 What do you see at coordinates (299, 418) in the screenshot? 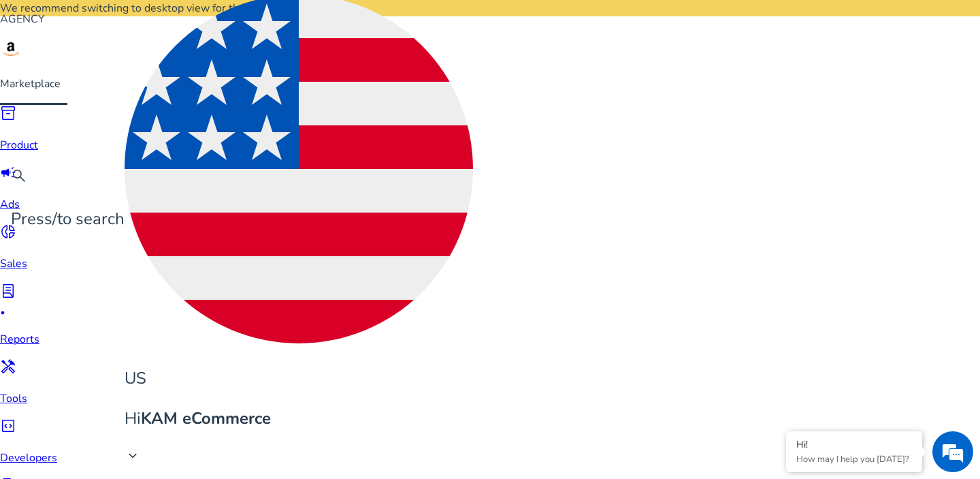
I see `p: Hi` at bounding box center [299, 418].